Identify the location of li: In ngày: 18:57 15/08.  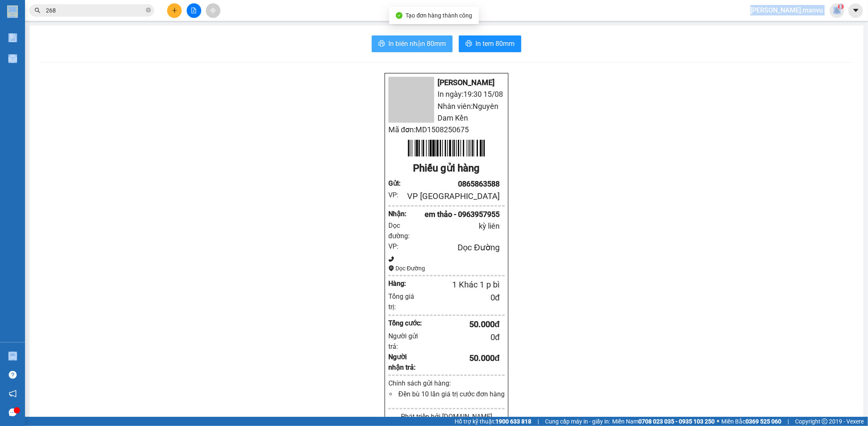
(50, 68).